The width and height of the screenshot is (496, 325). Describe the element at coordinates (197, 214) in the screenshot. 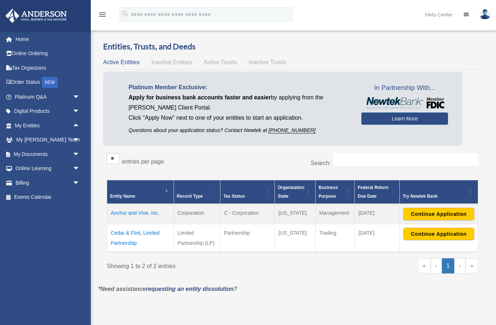

I see `td: Corporation` at that location.